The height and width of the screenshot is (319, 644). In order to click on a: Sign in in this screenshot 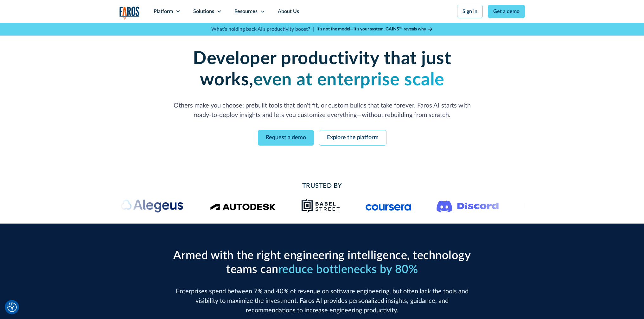, I will do `click(470, 12)`.